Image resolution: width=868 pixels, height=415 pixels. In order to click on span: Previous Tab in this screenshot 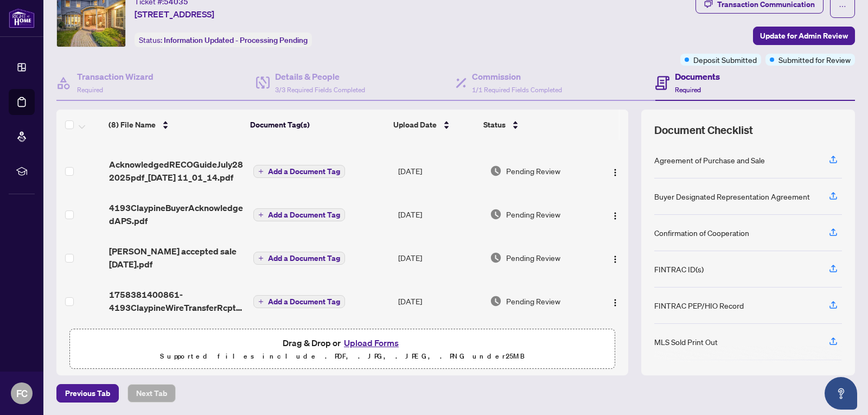, I will do `click(88, 393)`.